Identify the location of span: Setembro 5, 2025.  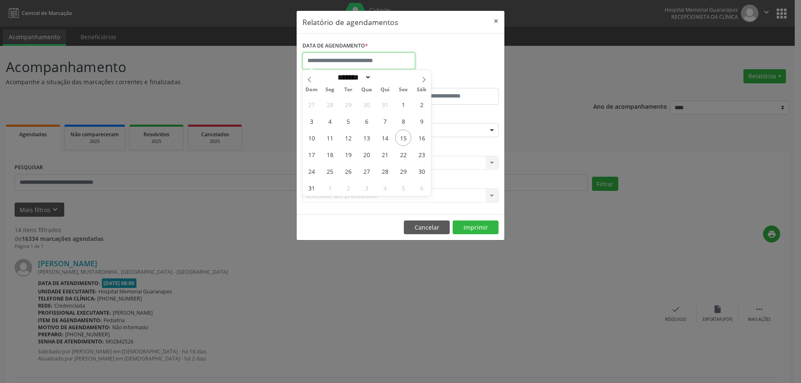
(403, 188).